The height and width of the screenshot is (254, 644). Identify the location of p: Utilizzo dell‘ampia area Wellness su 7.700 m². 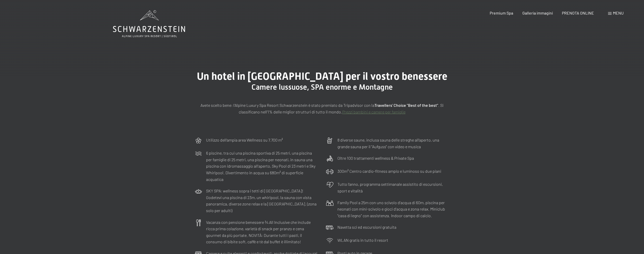
(244, 140).